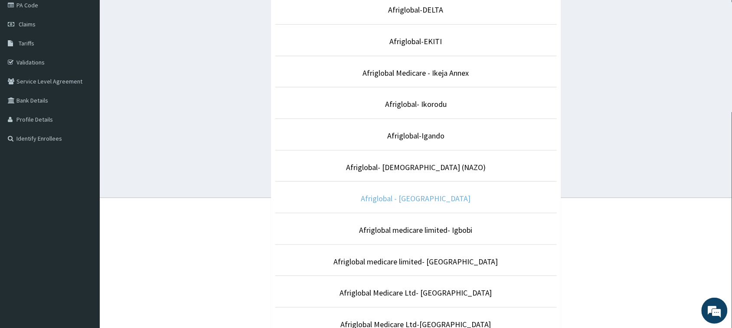 The width and height of the screenshot is (732, 328). I want to click on span: Claims, so click(27, 24).